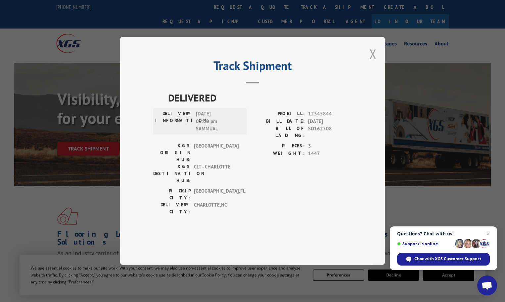 The height and width of the screenshot is (302, 505). I want to click on span: CHARLOTTE , NC, so click(216, 208).